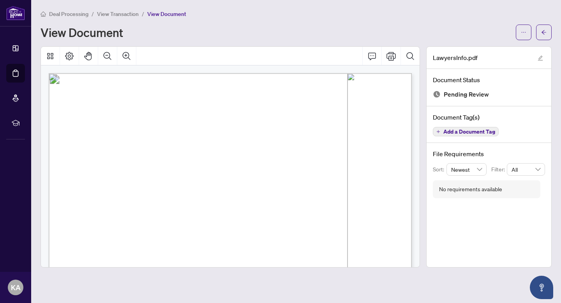 This screenshot has height=303, width=561. I want to click on span: View Document, so click(167, 14).